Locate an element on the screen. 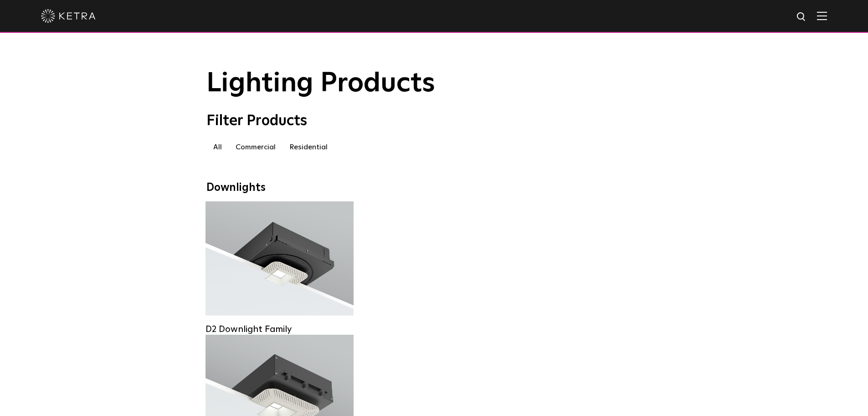  div: D2 Downlight Family is located at coordinates (280, 329).